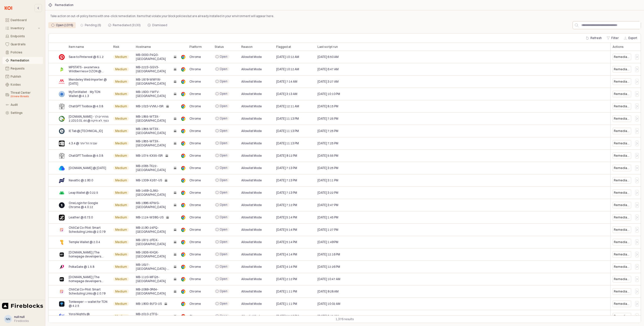 Image resolution: width=644 pixels, height=326 pixels. I want to click on span: ChiliCal Co-Pilot: Smart Scheduling Links @ 2.0.79, so click(89, 291).